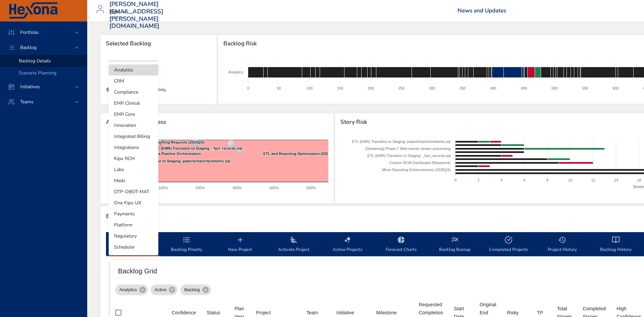 Image resolution: width=644 pixels, height=317 pixels. What do you see at coordinates (133, 147) in the screenshot?
I see `li: Integrations` at bounding box center [133, 147].